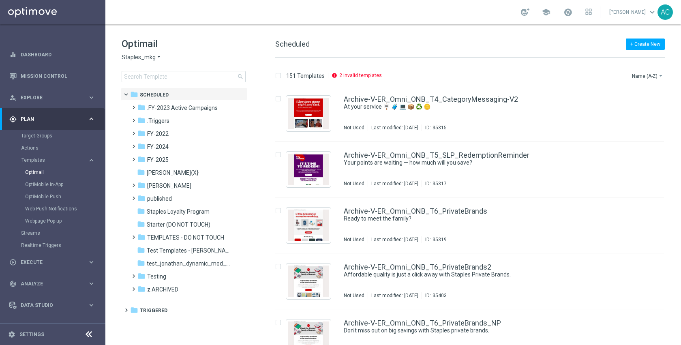 The image size is (681, 345). What do you see at coordinates (65, 196) in the screenshot?
I see `div: OptiMobile Push` at bounding box center [65, 196].